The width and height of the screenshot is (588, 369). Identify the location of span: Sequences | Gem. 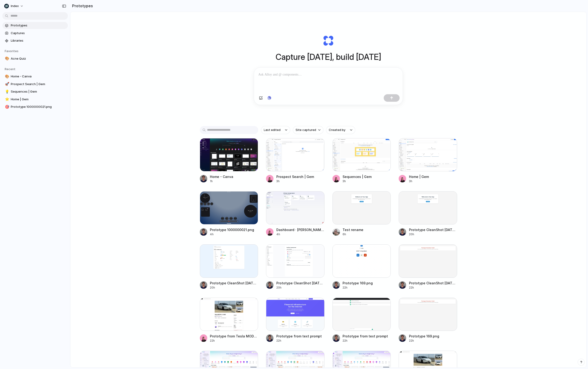
(38, 92).